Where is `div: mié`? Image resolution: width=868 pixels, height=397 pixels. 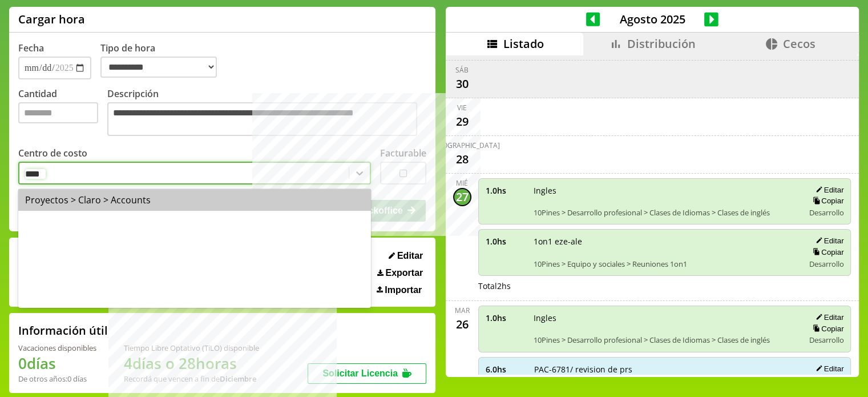
div: mié is located at coordinates (461, 183).